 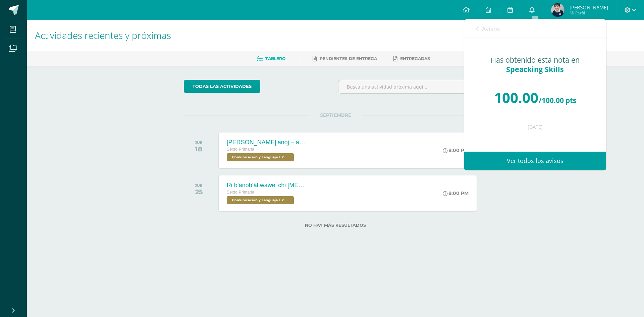 I want to click on span: Actividades recientes y próximas, so click(x=103, y=35).